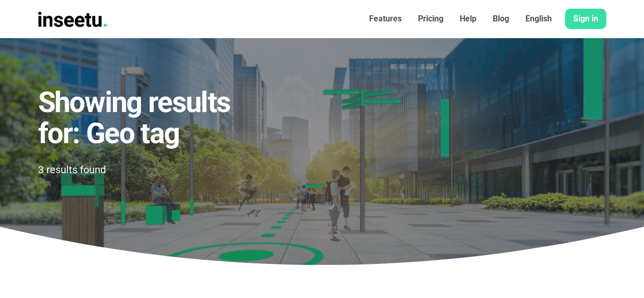 The height and width of the screenshot is (298, 644). I want to click on a: Help, so click(468, 19).